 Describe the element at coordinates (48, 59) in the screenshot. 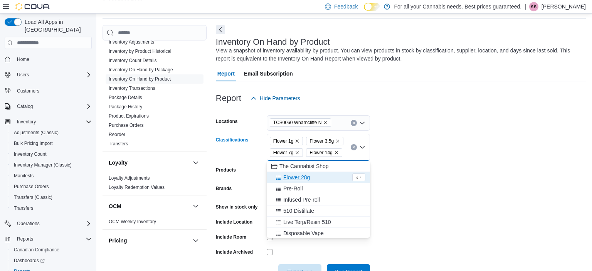

I see `button: Home` at that location.